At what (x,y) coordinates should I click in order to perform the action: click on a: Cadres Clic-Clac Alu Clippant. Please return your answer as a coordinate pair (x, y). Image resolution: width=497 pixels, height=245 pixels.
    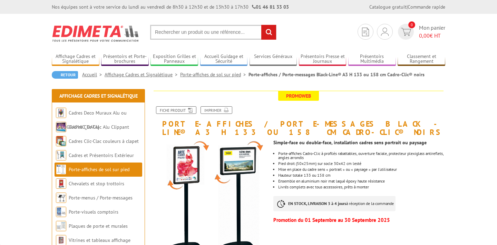
    Looking at the image, I should click on (99, 127).